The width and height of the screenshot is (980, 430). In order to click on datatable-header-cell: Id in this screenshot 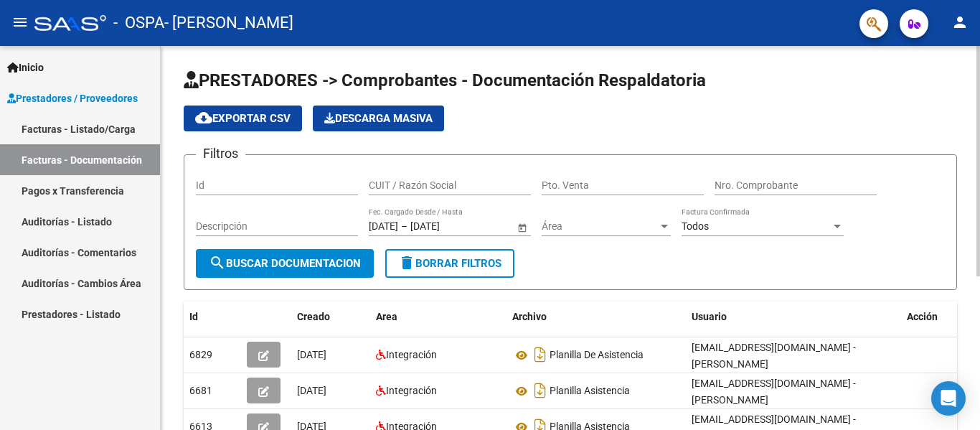, I will do `click(213, 317)`.